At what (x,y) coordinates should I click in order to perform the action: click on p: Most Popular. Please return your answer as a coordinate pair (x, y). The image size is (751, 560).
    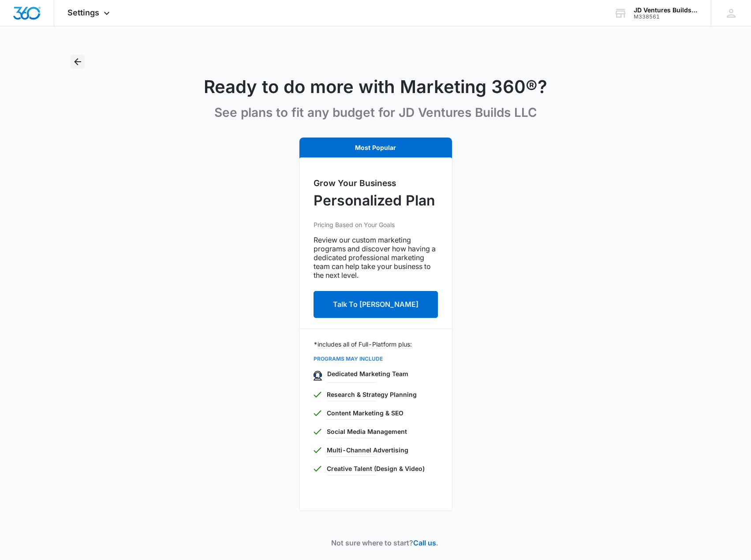
    Looking at the image, I should click on (376, 148).